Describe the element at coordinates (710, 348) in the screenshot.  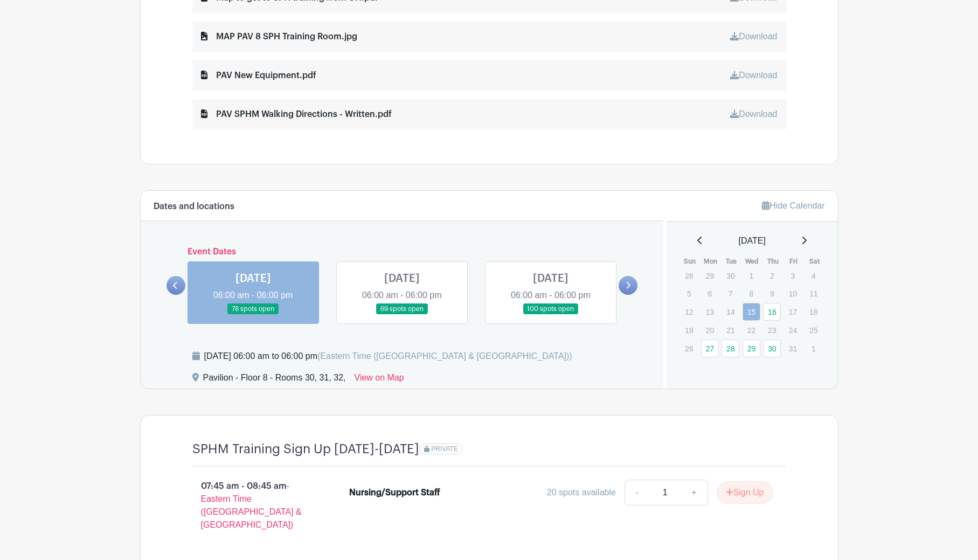
I see `a: 27` at that location.